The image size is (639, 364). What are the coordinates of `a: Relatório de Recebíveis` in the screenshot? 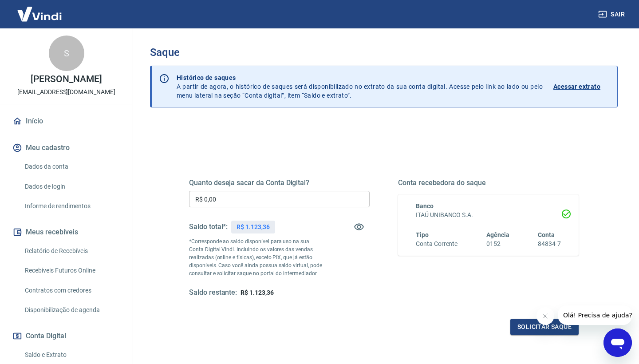 It's located at (71, 251).